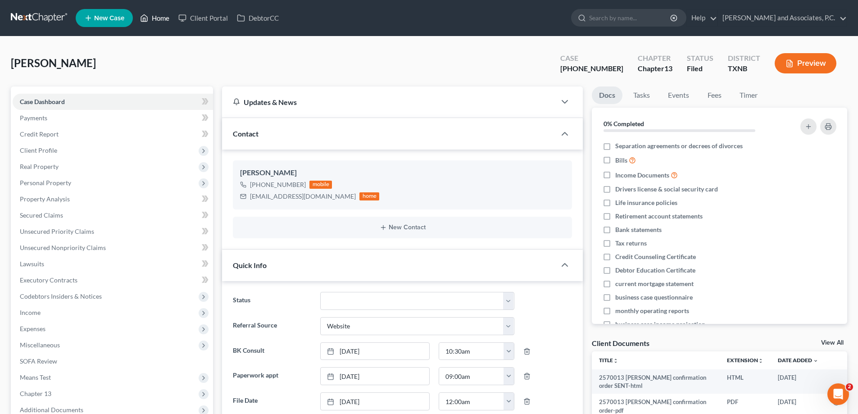 The width and height of the screenshot is (858, 414). I want to click on a: Lawsuits, so click(113, 264).